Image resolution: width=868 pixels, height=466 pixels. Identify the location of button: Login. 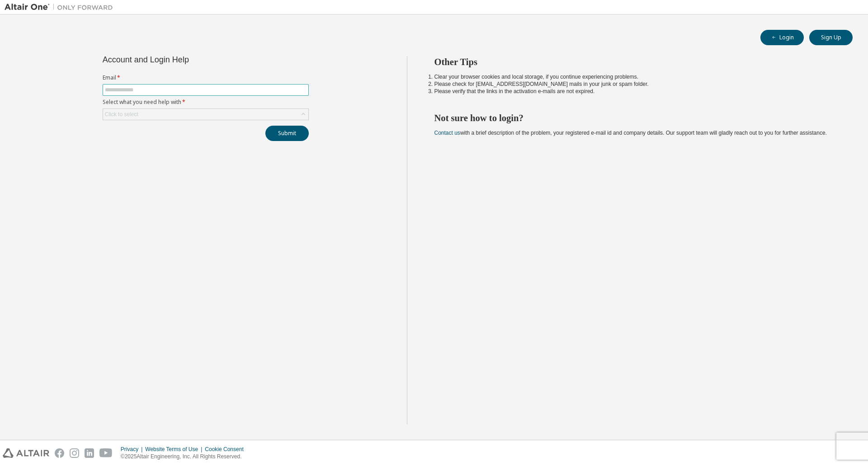
(782, 38).